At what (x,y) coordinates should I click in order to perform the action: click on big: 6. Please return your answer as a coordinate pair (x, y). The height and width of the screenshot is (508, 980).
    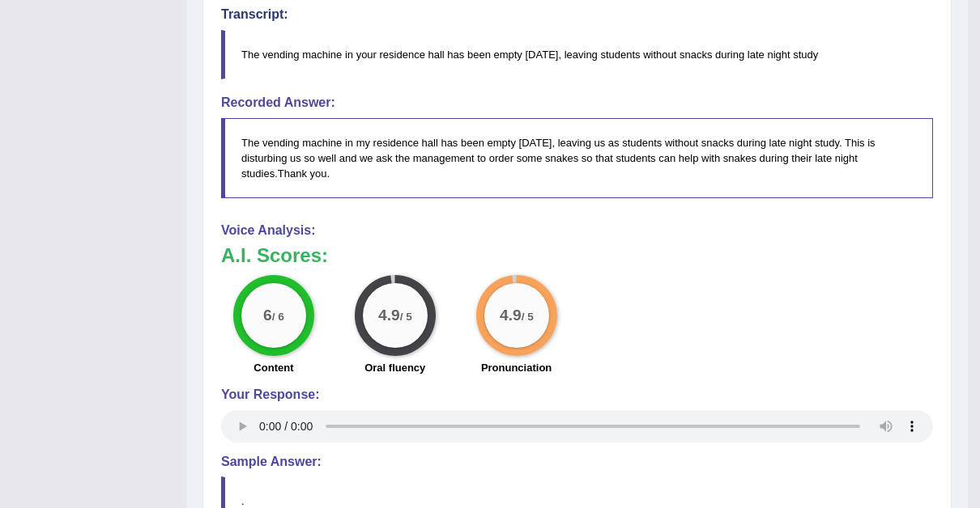
    Looking at the image, I should click on (268, 316).